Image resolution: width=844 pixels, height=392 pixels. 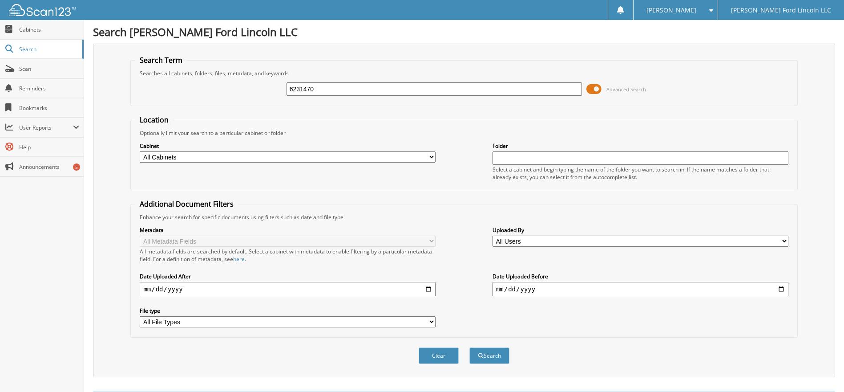 What do you see at coordinates (439, 355) in the screenshot?
I see `button: Clear` at bounding box center [439, 355].